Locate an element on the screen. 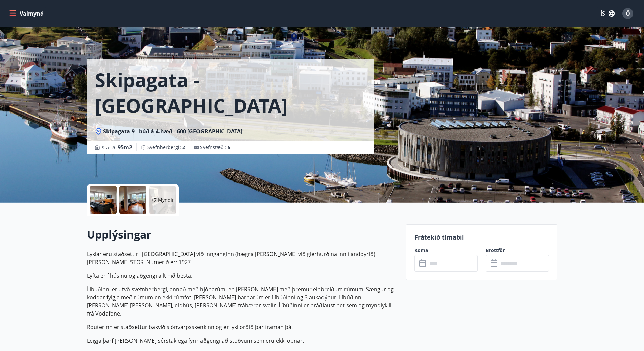 This screenshot has width=644, height=351. label: Koma is located at coordinates (446, 250).